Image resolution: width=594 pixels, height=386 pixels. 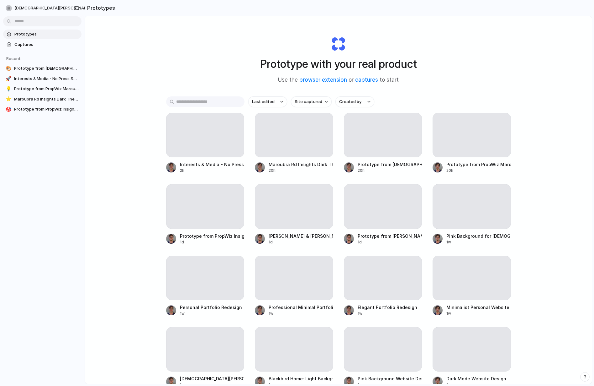 I want to click on span: Maroubra Rd Insights Dark Theme, so click(x=46, y=99).